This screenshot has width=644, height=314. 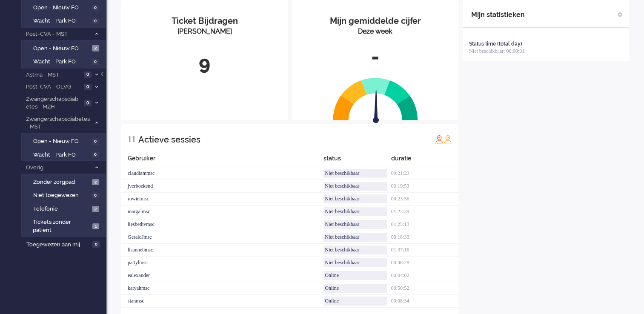 I want to click on div: claudiammsc, so click(x=222, y=174).